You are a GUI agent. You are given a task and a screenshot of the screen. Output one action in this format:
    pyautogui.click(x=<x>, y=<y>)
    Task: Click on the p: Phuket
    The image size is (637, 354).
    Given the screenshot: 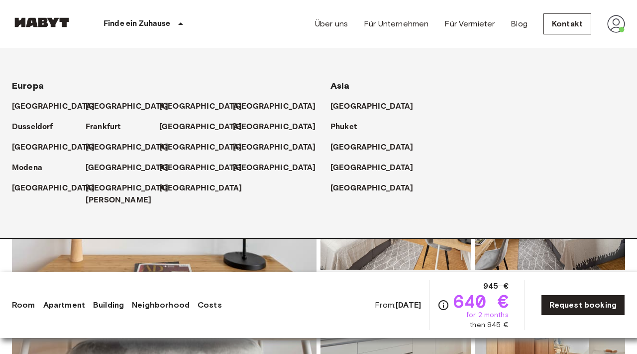 What is the action you would take?
    pyautogui.click(x=344, y=127)
    